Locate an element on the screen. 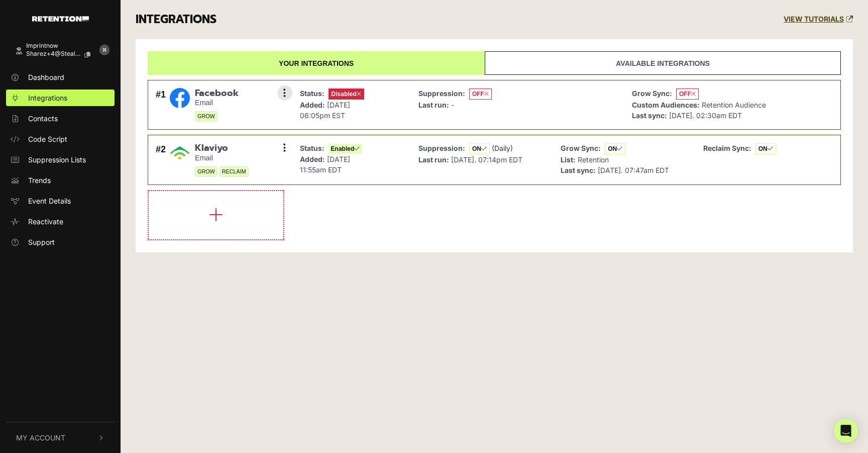  span: Dashboard is located at coordinates (46, 77).